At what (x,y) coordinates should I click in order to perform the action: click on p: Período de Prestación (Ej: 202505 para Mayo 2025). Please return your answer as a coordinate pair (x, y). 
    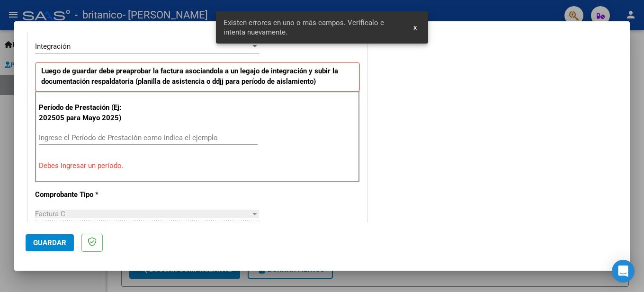
    Looking at the image, I should click on (86, 113).